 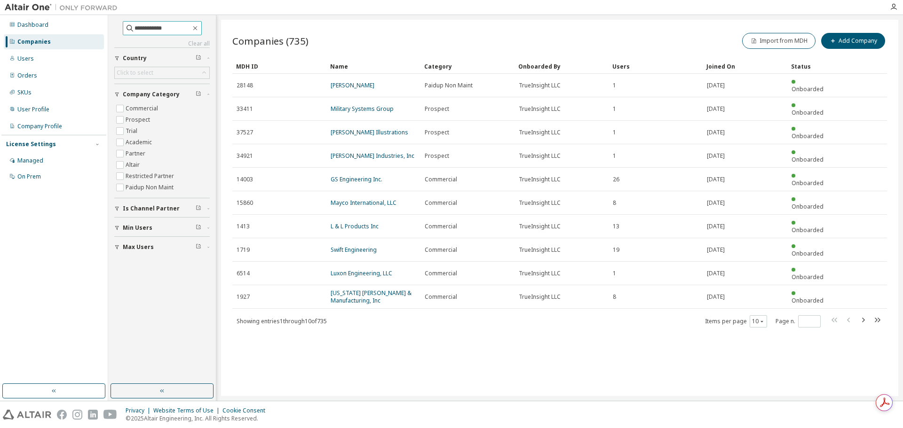 What do you see at coordinates (468, 66) in the screenshot?
I see `div: Category` at bounding box center [468, 66].